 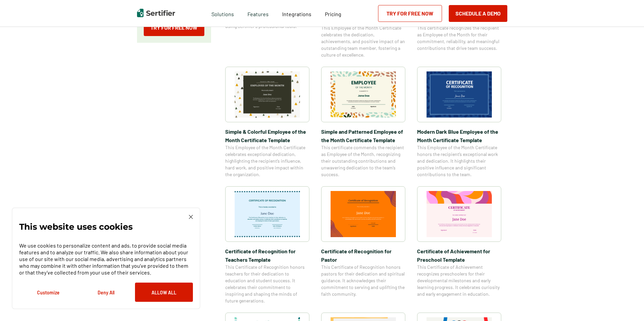 What do you see at coordinates (333, 13) in the screenshot?
I see `a: Pricing` at bounding box center [333, 13].